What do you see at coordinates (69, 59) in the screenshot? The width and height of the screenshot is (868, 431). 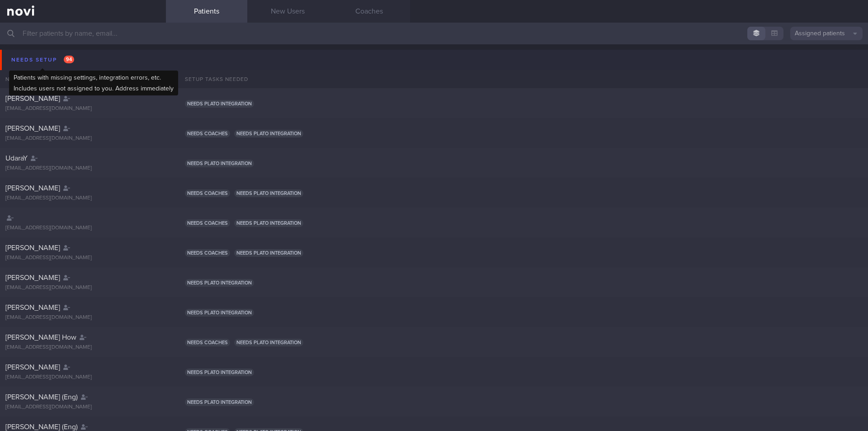 I see `span: 94` at bounding box center [69, 59].